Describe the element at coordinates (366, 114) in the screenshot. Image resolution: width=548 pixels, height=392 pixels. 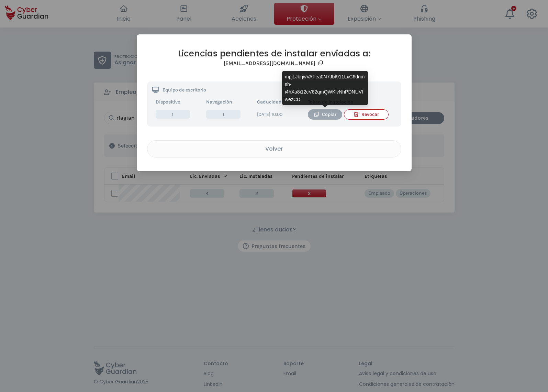
I see `div: Revocar` at that location.